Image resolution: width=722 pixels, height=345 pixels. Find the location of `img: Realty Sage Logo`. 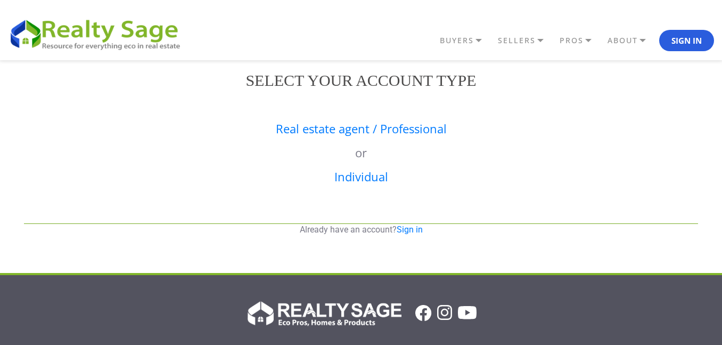

img: Realty Sage Logo is located at coordinates (323, 313).